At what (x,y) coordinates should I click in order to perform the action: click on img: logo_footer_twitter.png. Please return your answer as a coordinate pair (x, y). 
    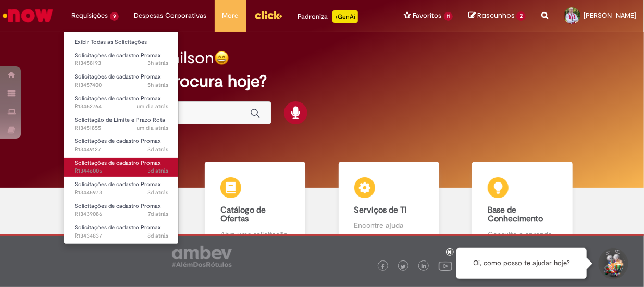
    Looking at the image, I should click on (403, 267).